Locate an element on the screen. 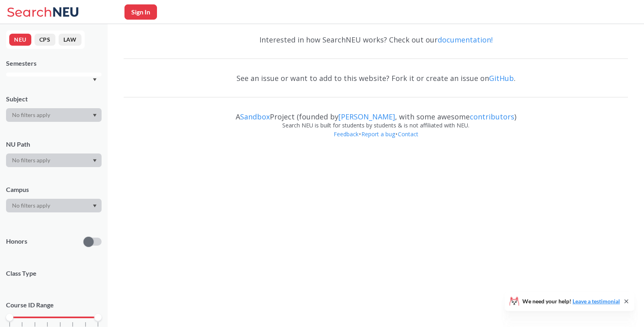  a: contributors is located at coordinates (492, 117).